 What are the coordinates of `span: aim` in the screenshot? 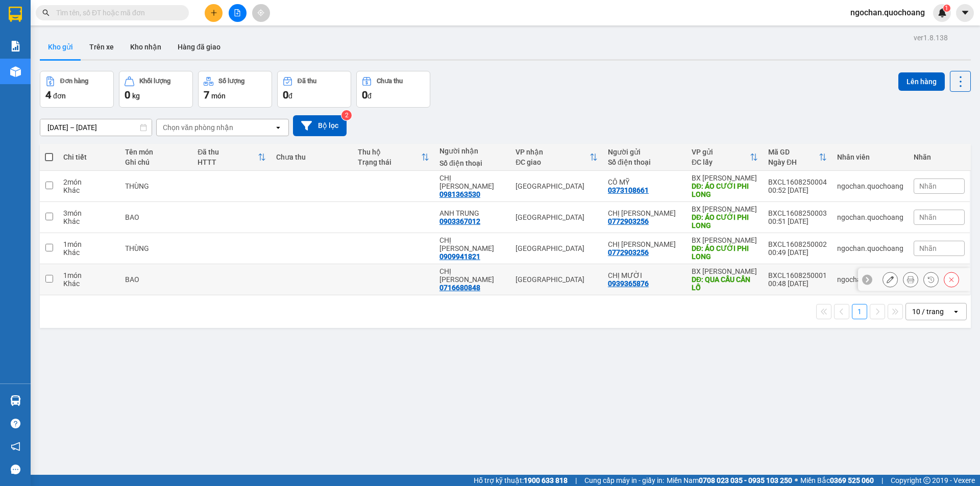 It's located at (261, 13).